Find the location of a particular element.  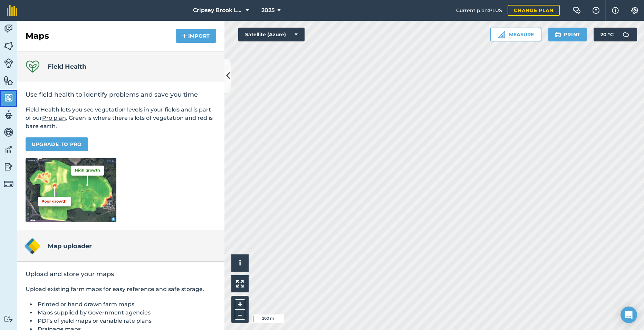

div: Open Intercom Messenger is located at coordinates (629, 315).